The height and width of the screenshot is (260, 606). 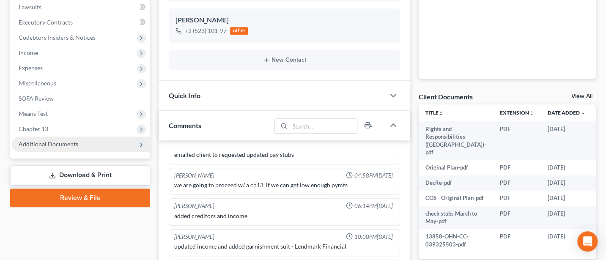 I want to click on td: 13858-OHN-CC-039325503-pdf, so click(x=456, y=240).